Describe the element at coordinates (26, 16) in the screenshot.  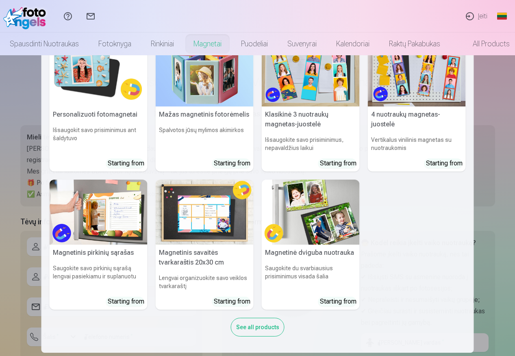
I see `img: /fa2` at that location.